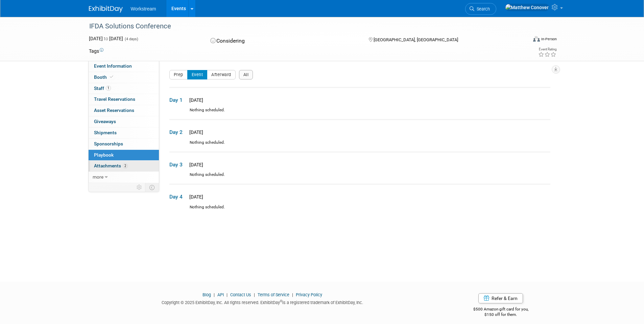 Image resolution: width=644 pixels, height=324 pixels. I want to click on a: Asset Reservations, so click(123, 111).